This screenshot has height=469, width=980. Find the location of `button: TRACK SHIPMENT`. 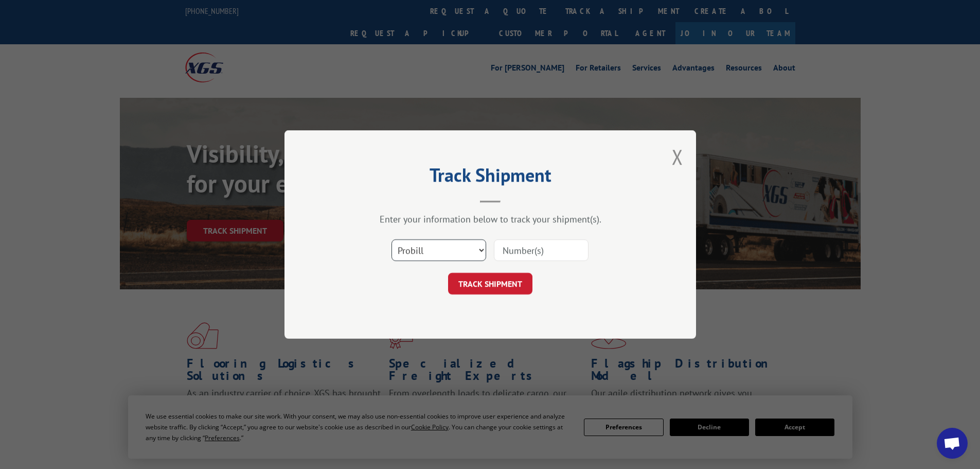

button: TRACK SHIPMENT is located at coordinates (490, 284).